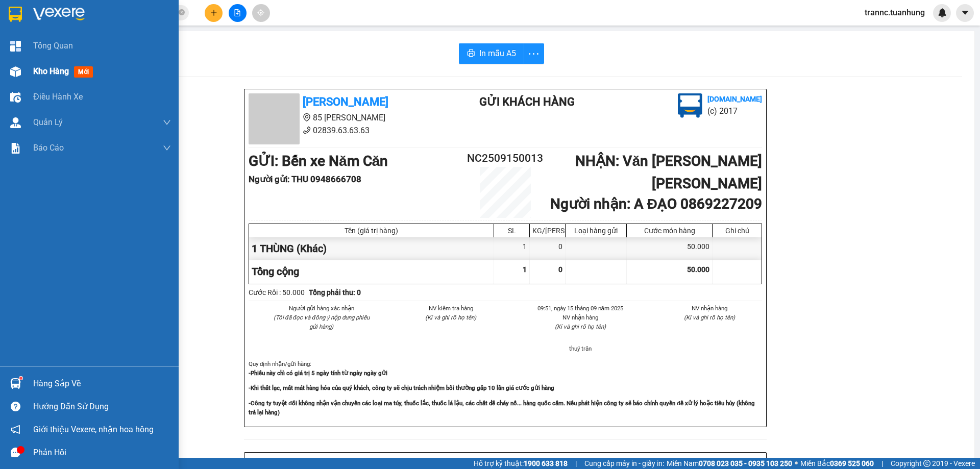 Image resolution: width=980 pixels, height=469 pixels. Describe the element at coordinates (526, 101) in the screenshot. I see `b: Gửi khách hàng` at that location.